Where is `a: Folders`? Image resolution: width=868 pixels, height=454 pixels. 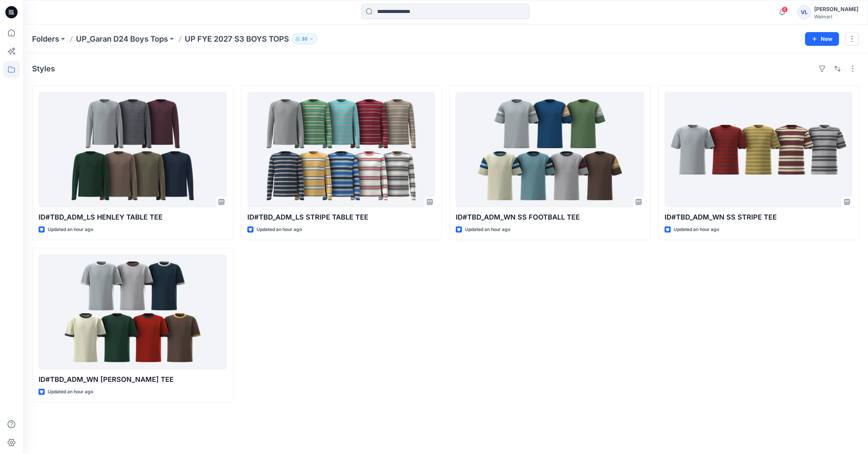
a: Folders is located at coordinates (46, 39).